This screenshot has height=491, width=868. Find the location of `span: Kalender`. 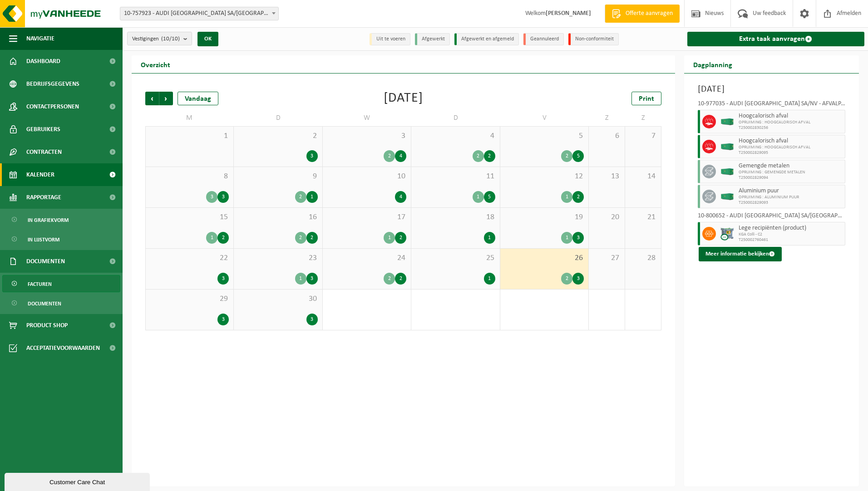

span: Kalender is located at coordinates (40, 174).